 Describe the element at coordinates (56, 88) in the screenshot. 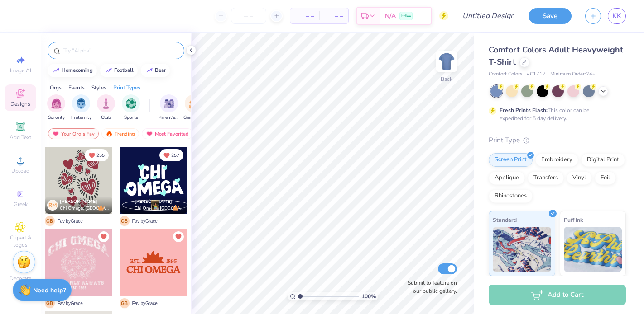

I see `div: Orgs` at that location.